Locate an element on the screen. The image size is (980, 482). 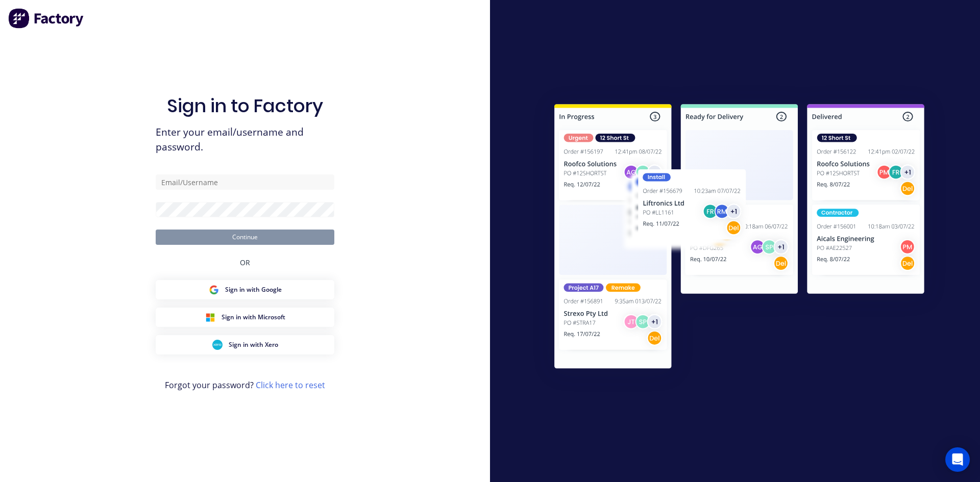
a: Click here to reset is located at coordinates (291, 385).